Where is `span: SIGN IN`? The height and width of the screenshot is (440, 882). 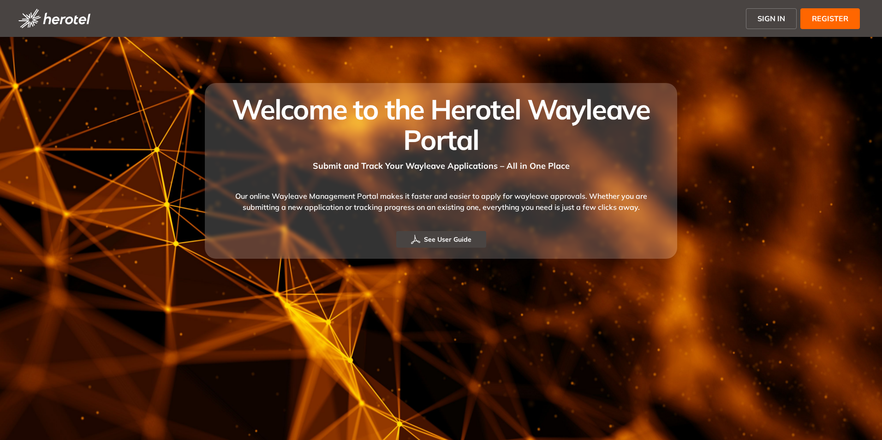 span: SIGN IN is located at coordinates (771, 18).